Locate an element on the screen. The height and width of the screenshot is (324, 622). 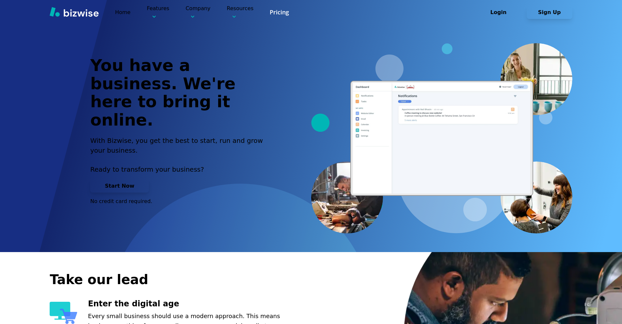
button: Login is located at coordinates (499, 12).